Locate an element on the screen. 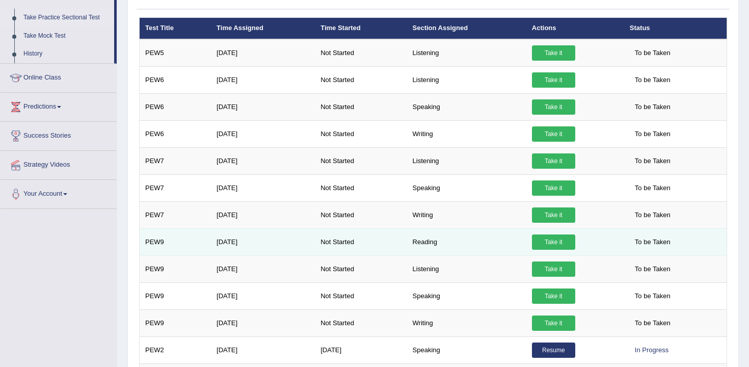 The image size is (749, 367). a: History is located at coordinates (66, 54).